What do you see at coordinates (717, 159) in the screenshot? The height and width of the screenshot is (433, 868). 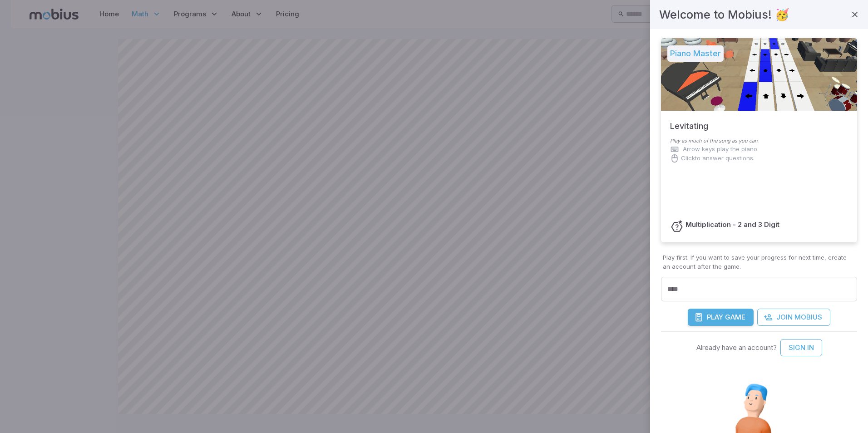 I see `p: Click to answer questions.` at bounding box center [717, 159].